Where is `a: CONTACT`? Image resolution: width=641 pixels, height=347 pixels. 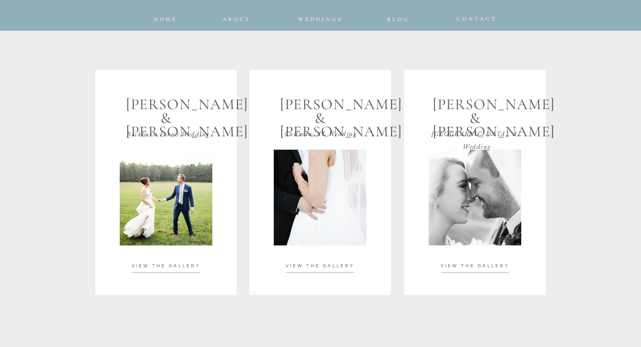
a: CONTACT is located at coordinates (472, 16).